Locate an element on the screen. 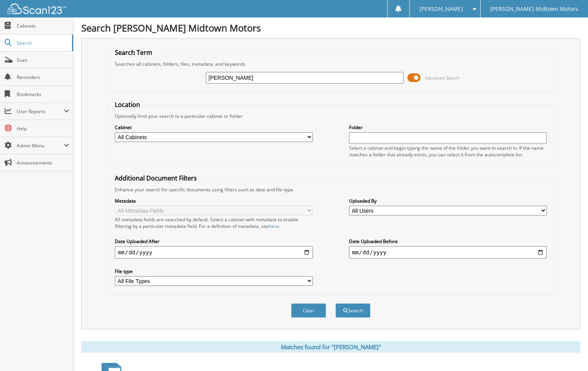  span: Reminders is located at coordinates (43, 77).